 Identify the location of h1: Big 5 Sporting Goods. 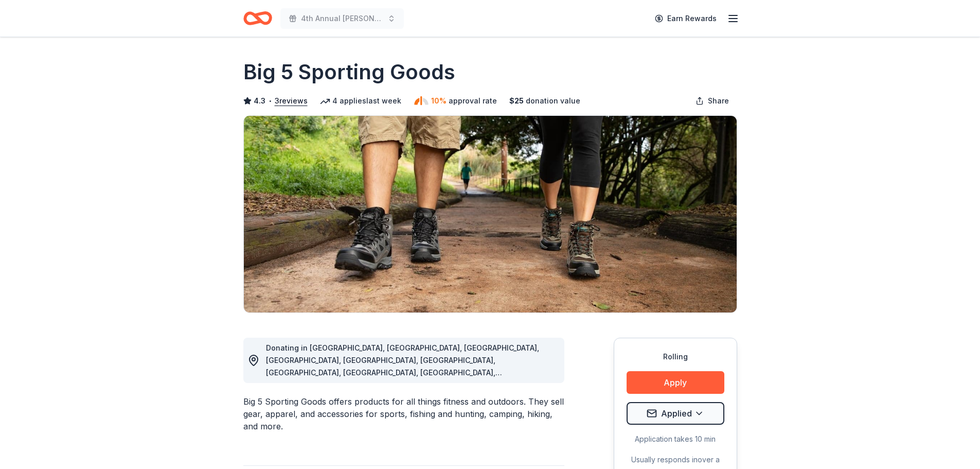
(350, 72).